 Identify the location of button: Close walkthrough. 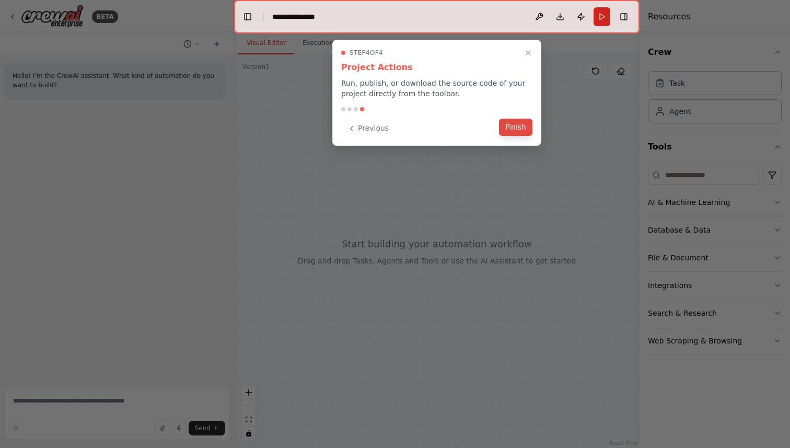
(528, 53).